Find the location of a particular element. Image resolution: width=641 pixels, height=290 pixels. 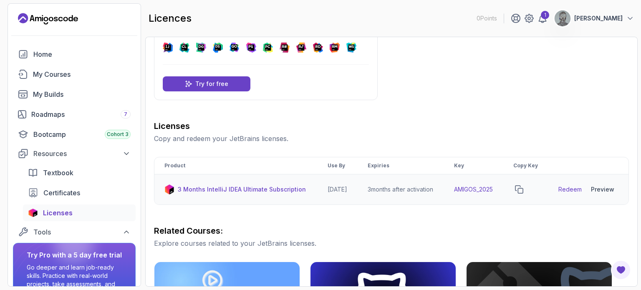

p: 0 Points is located at coordinates (486, 18).